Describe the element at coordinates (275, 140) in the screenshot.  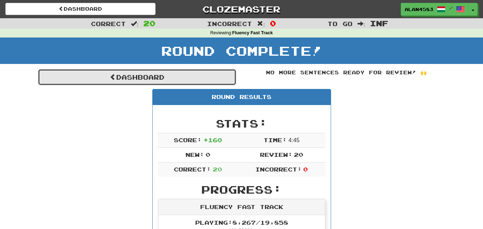
I see `span: Time:` at that location.